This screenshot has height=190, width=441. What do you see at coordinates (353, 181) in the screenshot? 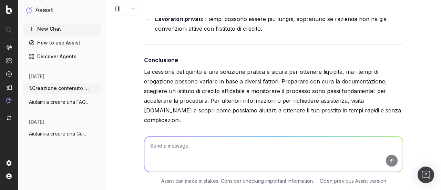
I see `a: Open previous Assist version` at bounding box center [353, 181].